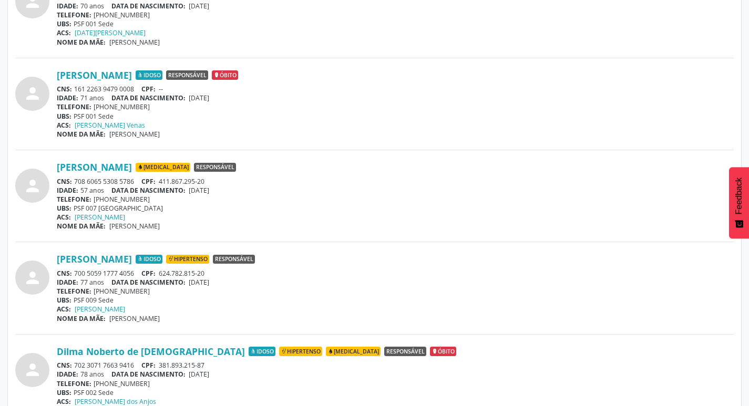 Image resolution: width=749 pixels, height=406 pixels. Describe the element at coordinates (181, 181) in the screenshot. I see `span: 411.867.295-20` at that location.